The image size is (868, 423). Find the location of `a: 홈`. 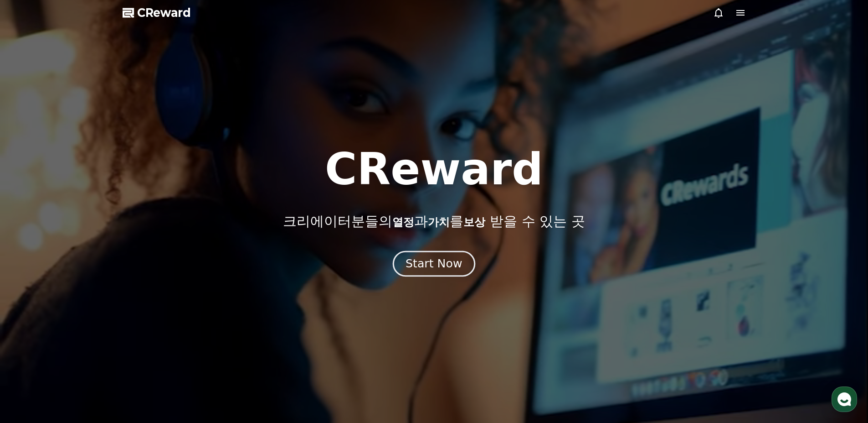

a: 홈 is located at coordinates (31, 300).